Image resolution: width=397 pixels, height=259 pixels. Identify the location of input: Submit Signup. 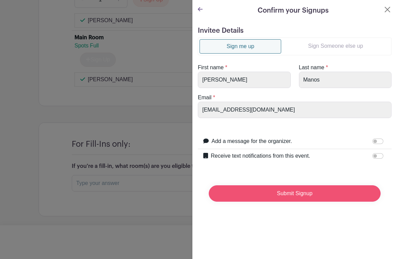
(294, 194).